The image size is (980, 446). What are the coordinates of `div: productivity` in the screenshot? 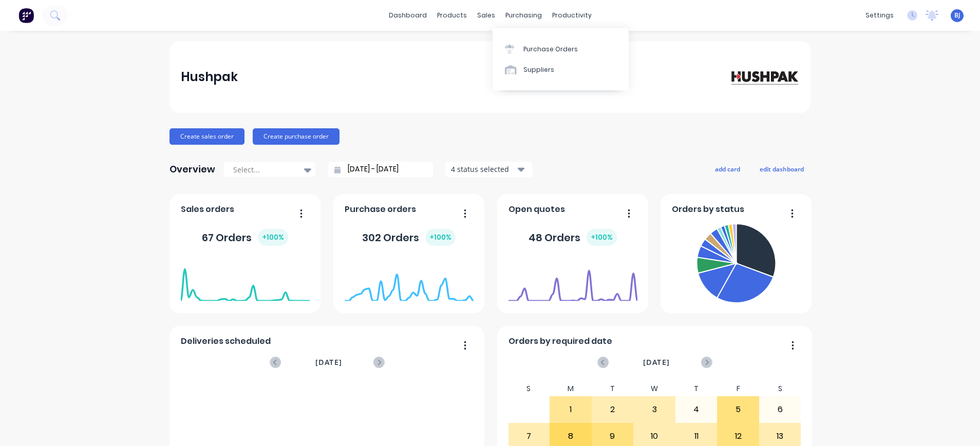 It's located at (572, 15).